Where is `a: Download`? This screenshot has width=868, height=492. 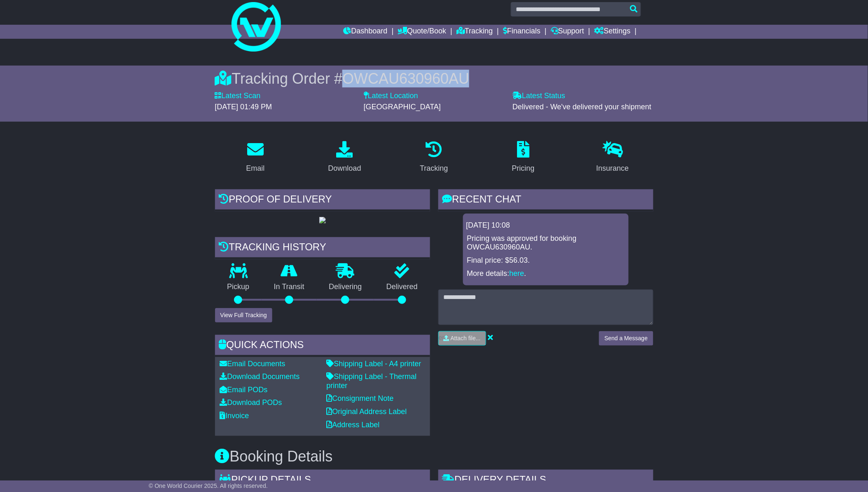
a: Download is located at coordinates (345, 157).